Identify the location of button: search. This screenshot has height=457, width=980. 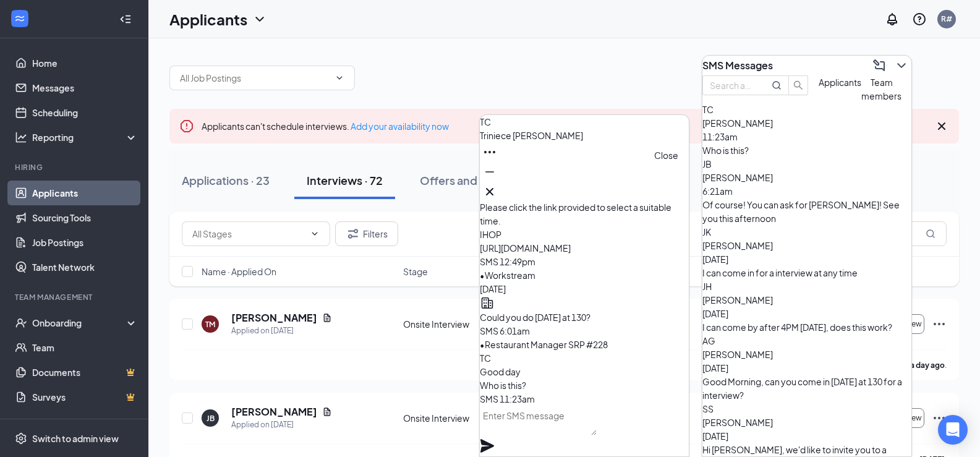
(798, 85).